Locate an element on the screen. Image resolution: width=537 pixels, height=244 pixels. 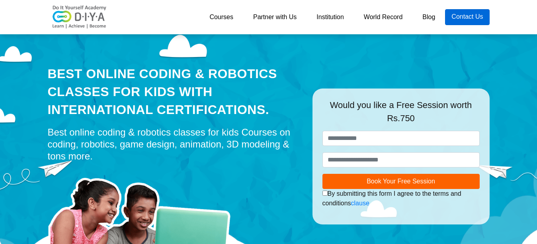
a: Contact Us is located at coordinates (467, 17).